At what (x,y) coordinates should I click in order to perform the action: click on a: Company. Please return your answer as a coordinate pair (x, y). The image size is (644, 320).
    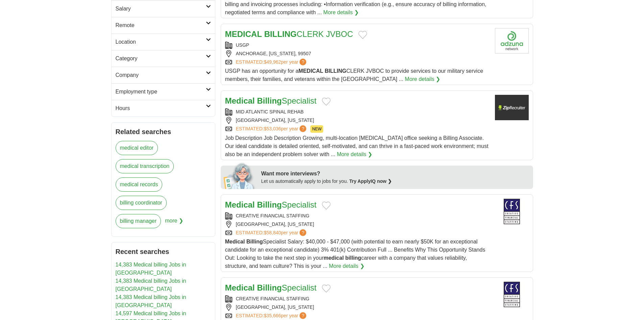
    Looking at the image, I should click on (163, 75).